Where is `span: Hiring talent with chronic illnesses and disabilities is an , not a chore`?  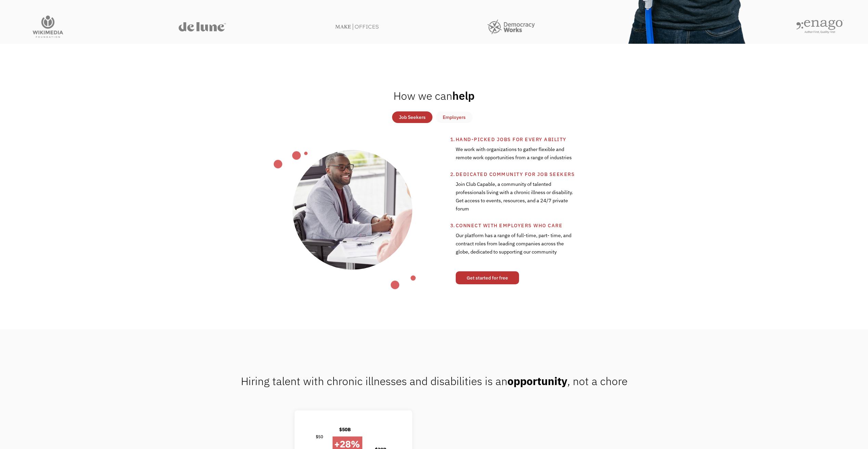 span: Hiring talent with chronic illnesses and disabilities is an , not a chore is located at coordinates (434, 381).